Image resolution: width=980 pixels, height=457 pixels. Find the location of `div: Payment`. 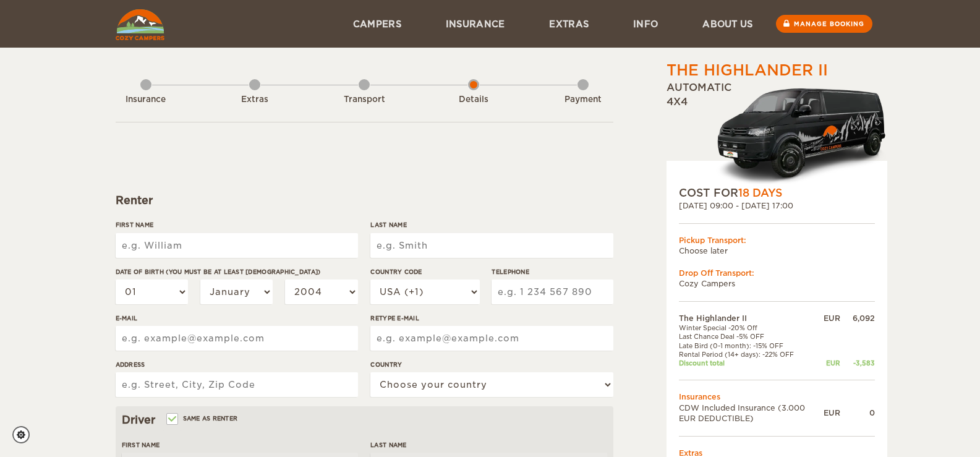

div: Payment is located at coordinates (584, 99).